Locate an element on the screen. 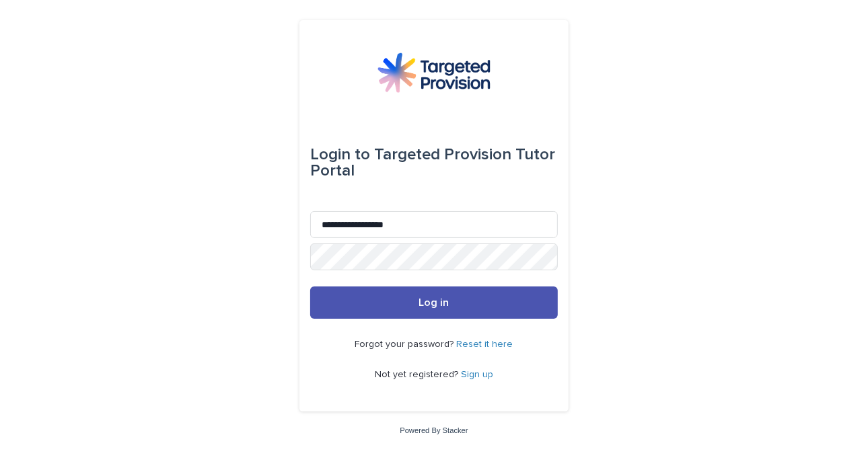 This screenshot has width=868, height=470. a: Sign up is located at coordinates (477, 374).